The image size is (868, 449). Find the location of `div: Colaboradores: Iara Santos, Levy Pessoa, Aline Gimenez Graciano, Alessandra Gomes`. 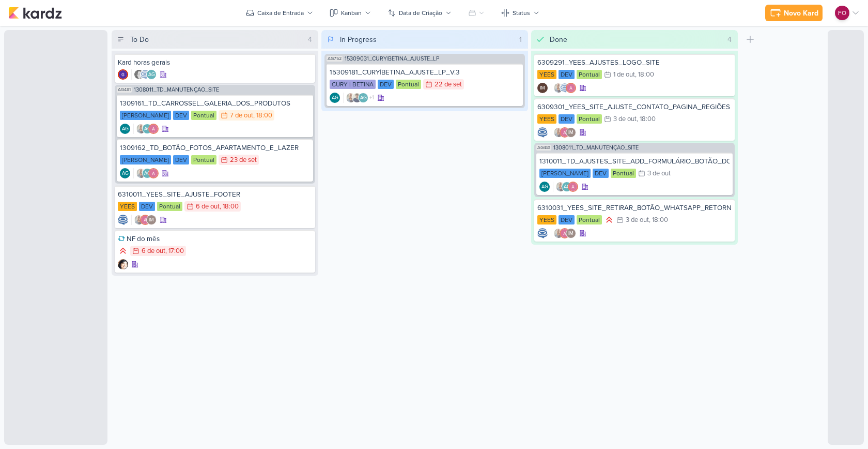

div: Colaboradores: Iara Santos, Levy Pessoa, Aline Gimenez Graciano, Alessandra Gomes is located at coordinates (358, 98).